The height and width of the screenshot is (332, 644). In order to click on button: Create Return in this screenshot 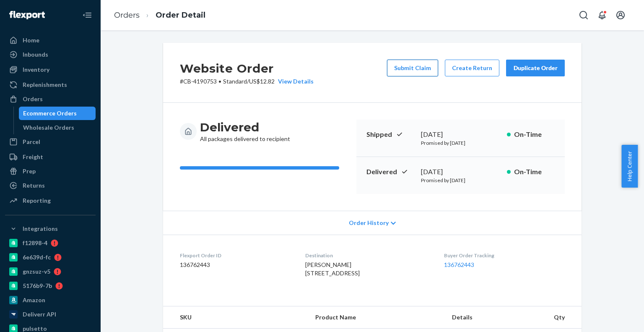, I will do `click(472, 68)`.